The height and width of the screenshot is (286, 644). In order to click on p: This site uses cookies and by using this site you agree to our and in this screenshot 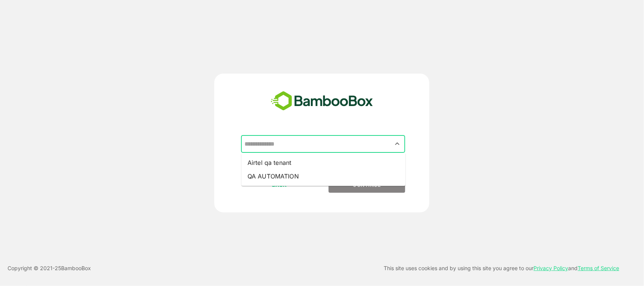, I will do `click(502, 268)`.